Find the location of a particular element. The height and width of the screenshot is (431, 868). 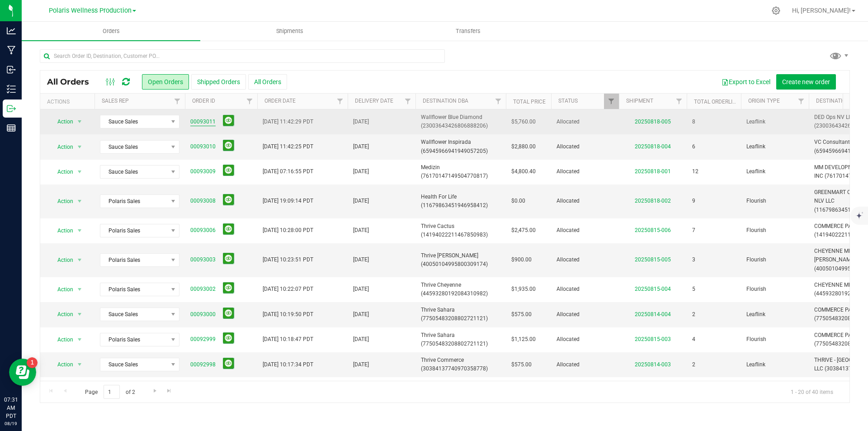

input: 1 is located at coordinates (112, 391).